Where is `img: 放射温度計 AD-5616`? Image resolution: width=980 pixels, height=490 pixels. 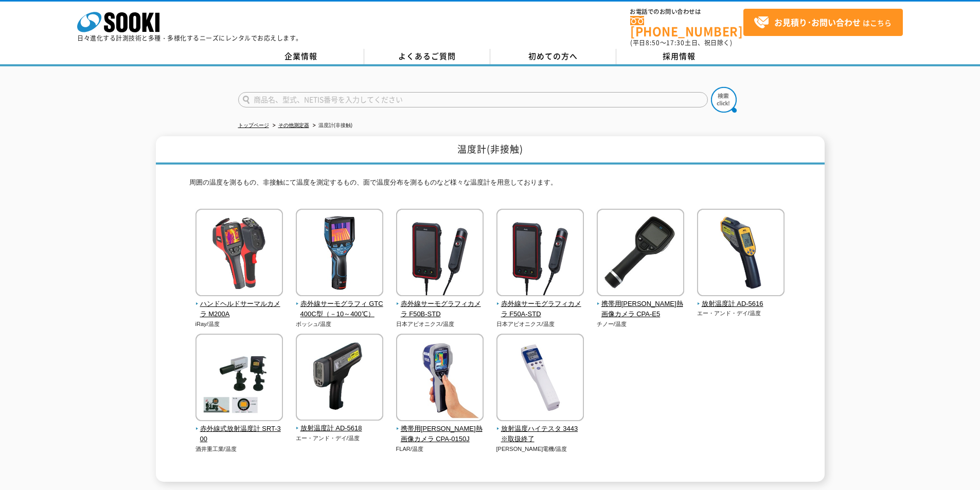
img: 放射温度計 AD-5616 is located at coordinates (741, 253).